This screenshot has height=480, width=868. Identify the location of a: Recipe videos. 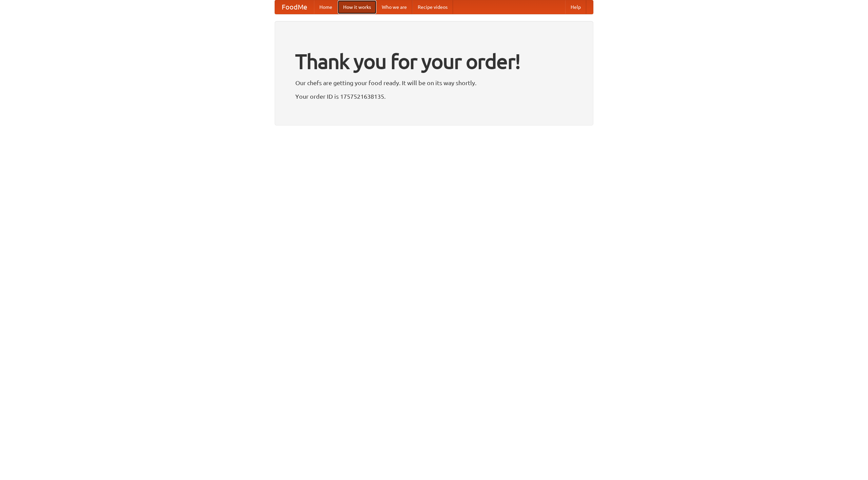
(432, 7).